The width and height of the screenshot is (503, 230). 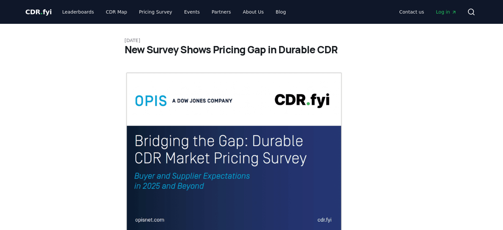 I want to click on a: About Us, so click(x=253, y=12).